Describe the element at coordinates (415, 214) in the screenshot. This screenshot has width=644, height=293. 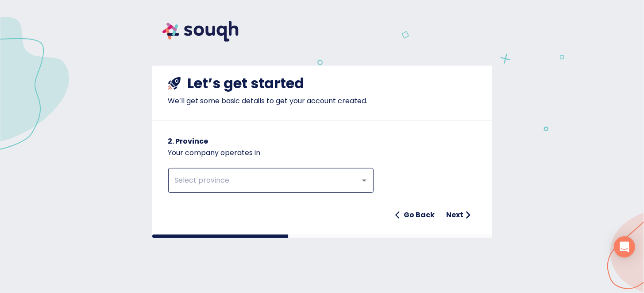
I see `button: Go Back` at that location.